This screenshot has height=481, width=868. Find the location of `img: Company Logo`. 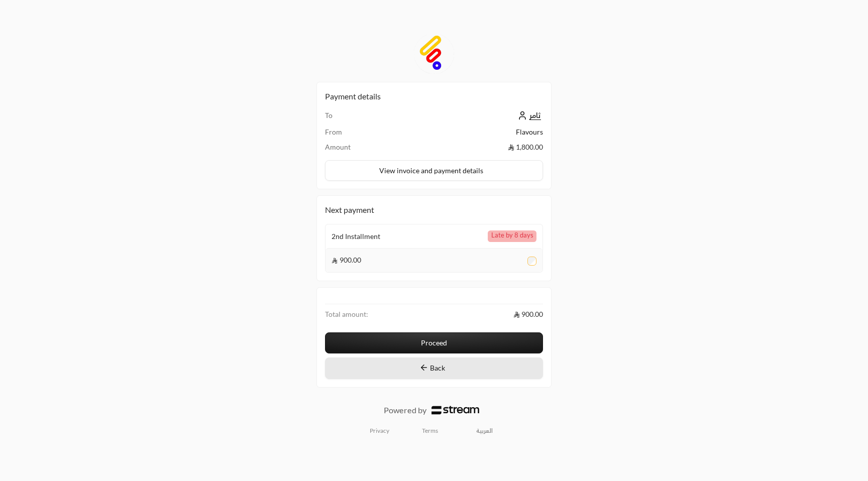

img: Company Logo is located at coordinates (434, 54).